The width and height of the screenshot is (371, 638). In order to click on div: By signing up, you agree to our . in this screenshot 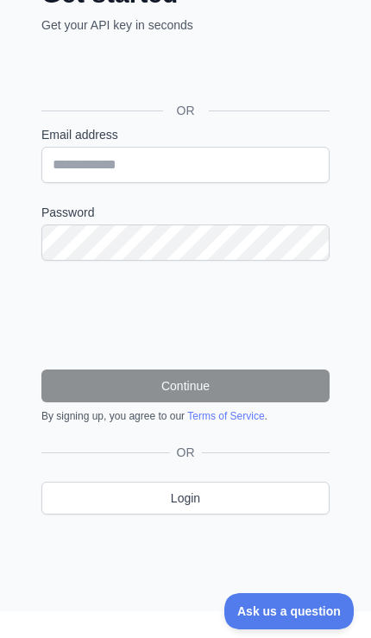, I will do `click(186, 416)`.